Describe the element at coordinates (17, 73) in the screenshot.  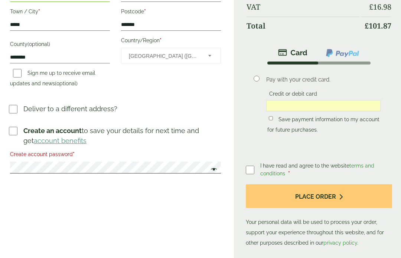
I see `input: Sign me up to receive email updates and news(optional)` at that location.